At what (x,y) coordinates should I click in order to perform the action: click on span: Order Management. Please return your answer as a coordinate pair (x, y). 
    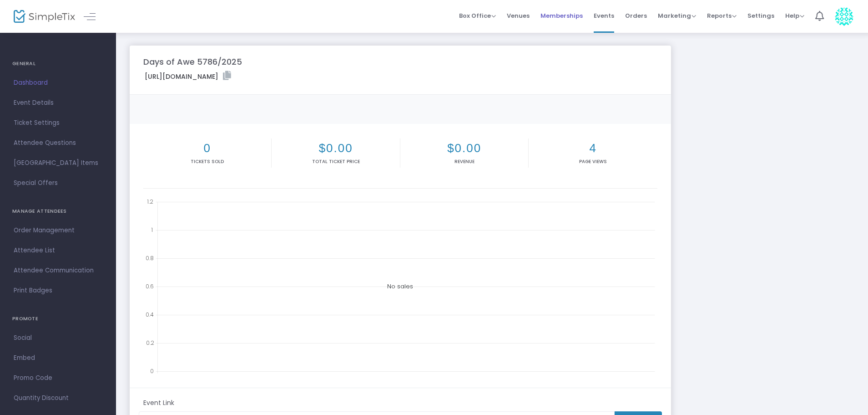
    Looking at the image, I should click on (58, 230).